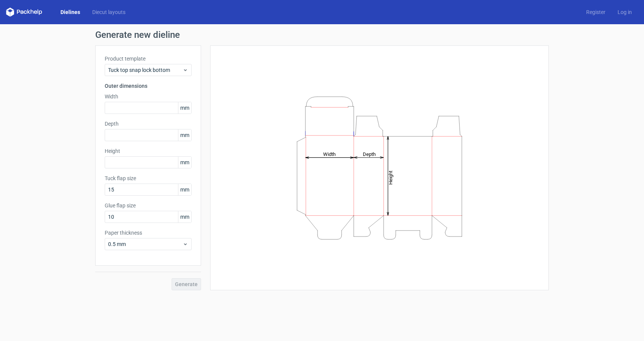 The width and height of the screenshot is (644, 341). Describe the element at coordinates (145, 70) in the screenshot. I see `span: Tuck top snap lock bottom` at that location.